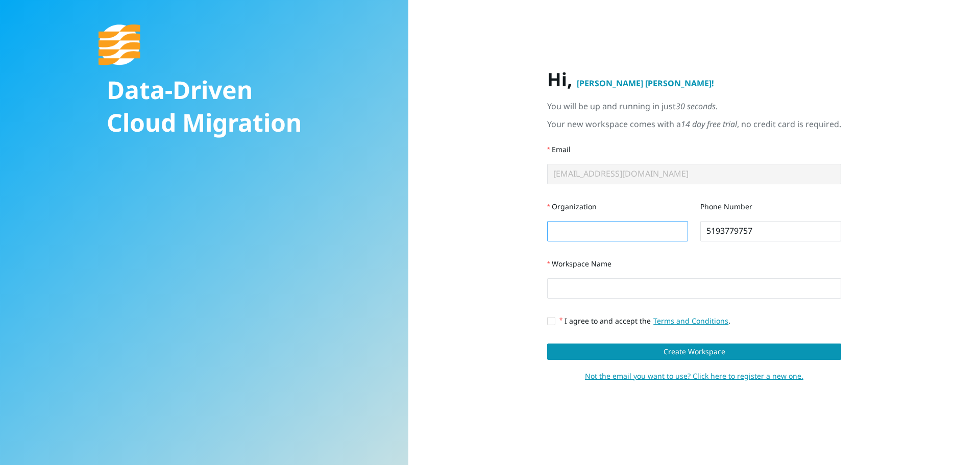 The width and height of the screenshot is (980, 465). Describe the element at coordinates (771, 231) in the screenshot. I see `input: Phone Number` at that location.